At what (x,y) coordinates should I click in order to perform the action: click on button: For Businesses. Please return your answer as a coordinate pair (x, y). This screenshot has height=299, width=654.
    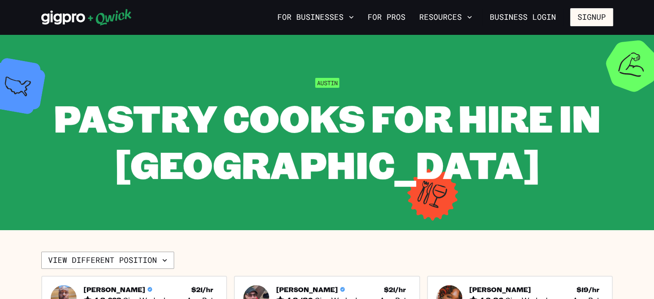
    Looking at the image, I should click on (316, 17).